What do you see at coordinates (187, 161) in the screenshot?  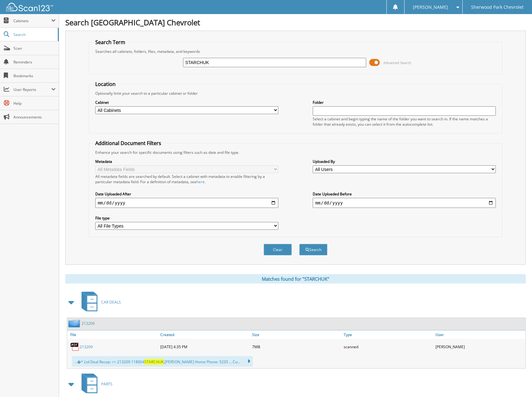 I see `label: Metadata` at bounding box center [187, 161].